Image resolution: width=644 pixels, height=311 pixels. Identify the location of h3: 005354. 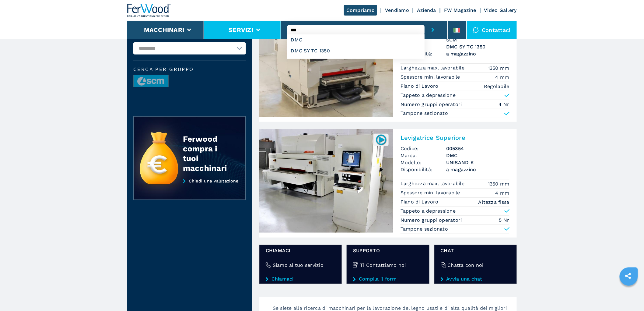
(477, 148).